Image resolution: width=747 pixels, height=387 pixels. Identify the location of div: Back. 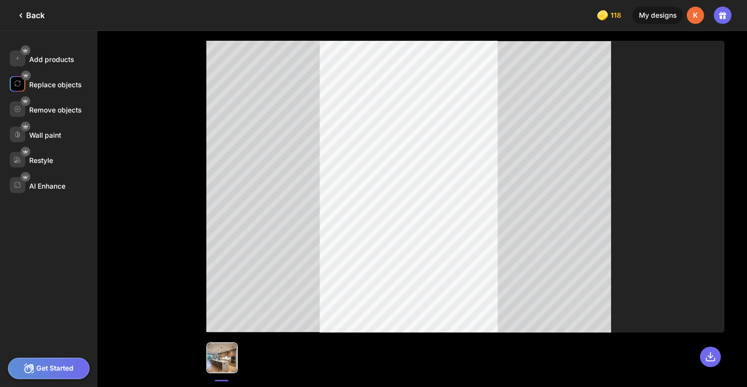
(30, 16).